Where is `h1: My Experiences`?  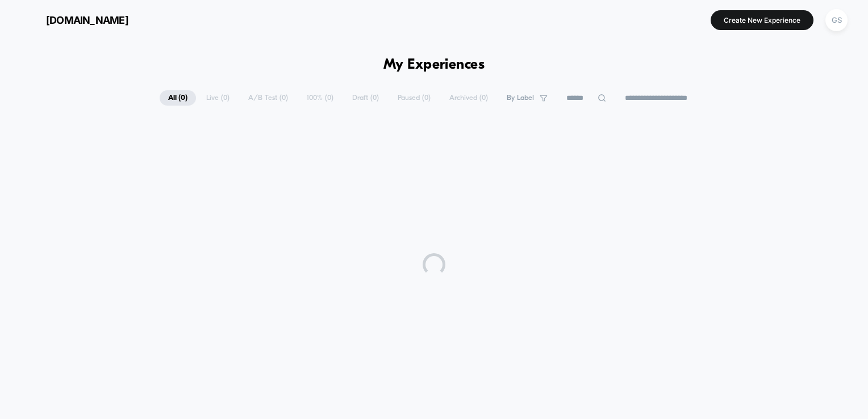
h1: My Experiences is located at coordinates (434, 65).